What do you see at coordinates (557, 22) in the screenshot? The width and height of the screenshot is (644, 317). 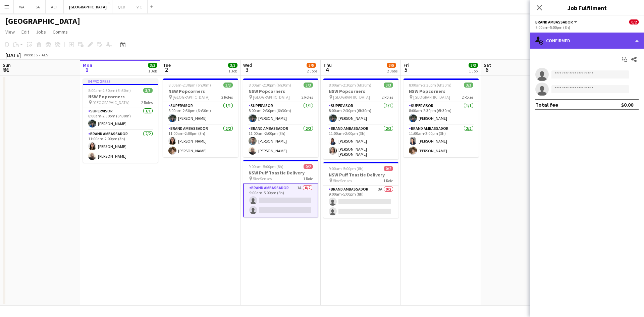 I see `button: Brand Ambassador` at bounding box center [557, 22].